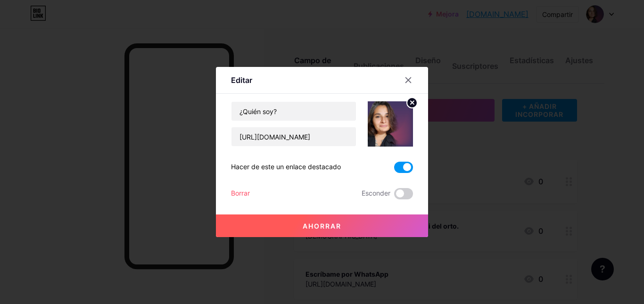 Image resolution: width=644 pixels, height=304 pixels. I want to click on input: URL, so click(293, 136).